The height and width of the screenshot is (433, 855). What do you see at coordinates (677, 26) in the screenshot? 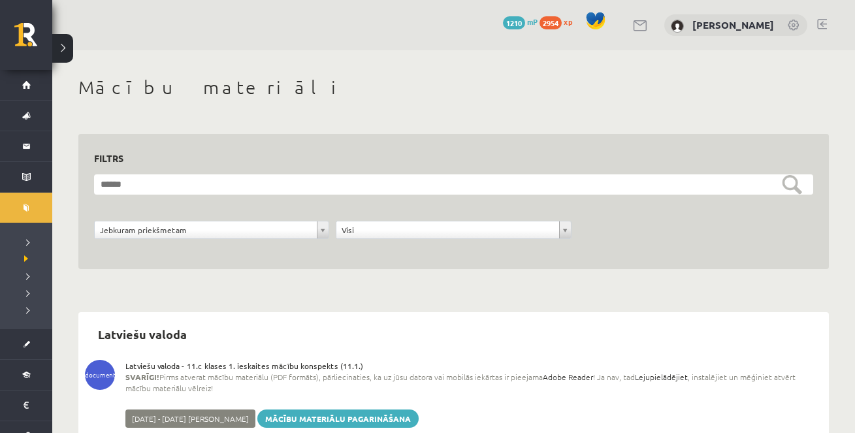
I see `img: Diāna Abbasova` at bounding box center [677, 26].